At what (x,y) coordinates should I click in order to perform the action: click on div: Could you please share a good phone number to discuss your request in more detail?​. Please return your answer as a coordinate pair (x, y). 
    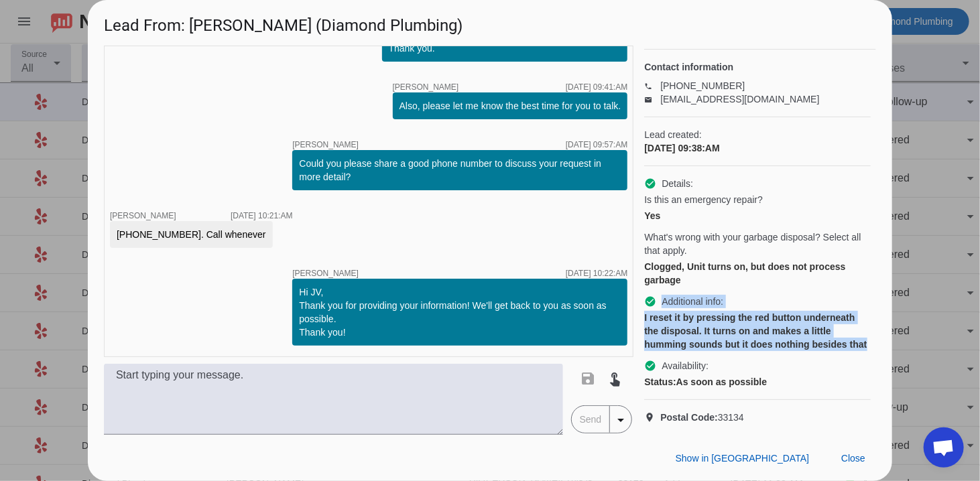
    Looking at the image, I should click on (460, 170).